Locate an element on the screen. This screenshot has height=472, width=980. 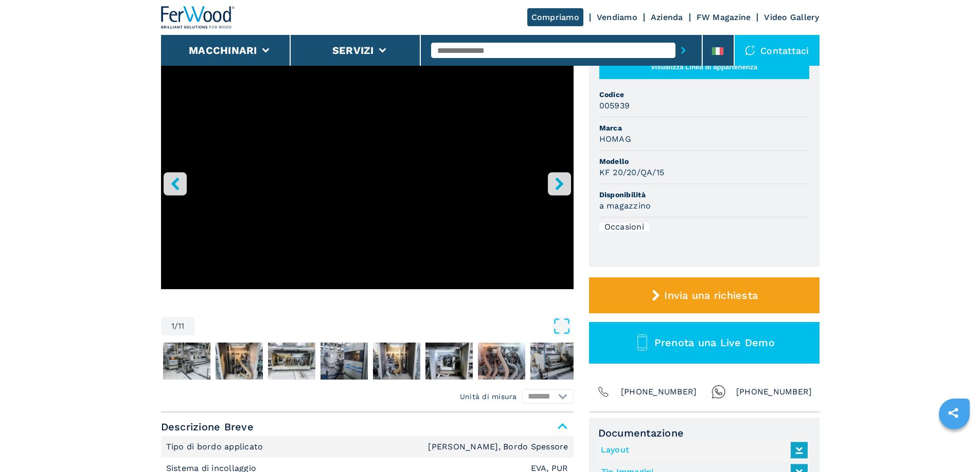
a: Video Gallery is located at coordinates (791, 17).